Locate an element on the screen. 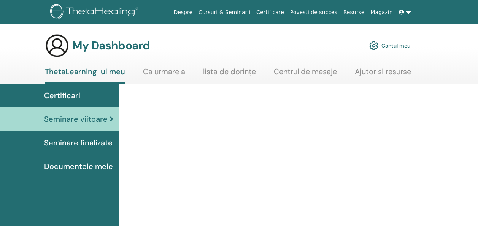 This screenshot has height=226, width=478. span: Seminare finalizate is located at coordinates (78, 143).